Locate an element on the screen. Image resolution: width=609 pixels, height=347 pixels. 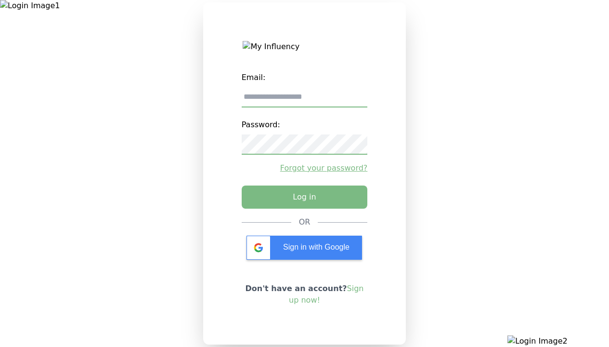
span: Sign in with Google is located at coordinates (316, 246).